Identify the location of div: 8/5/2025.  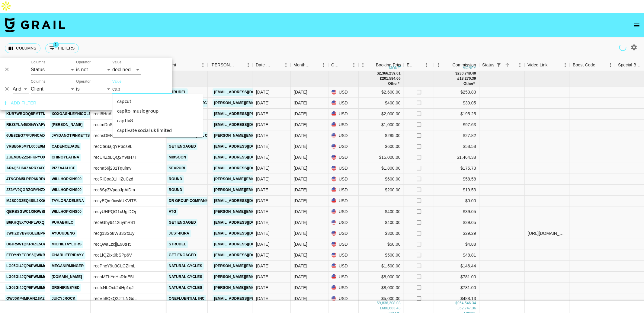
(262, 233).